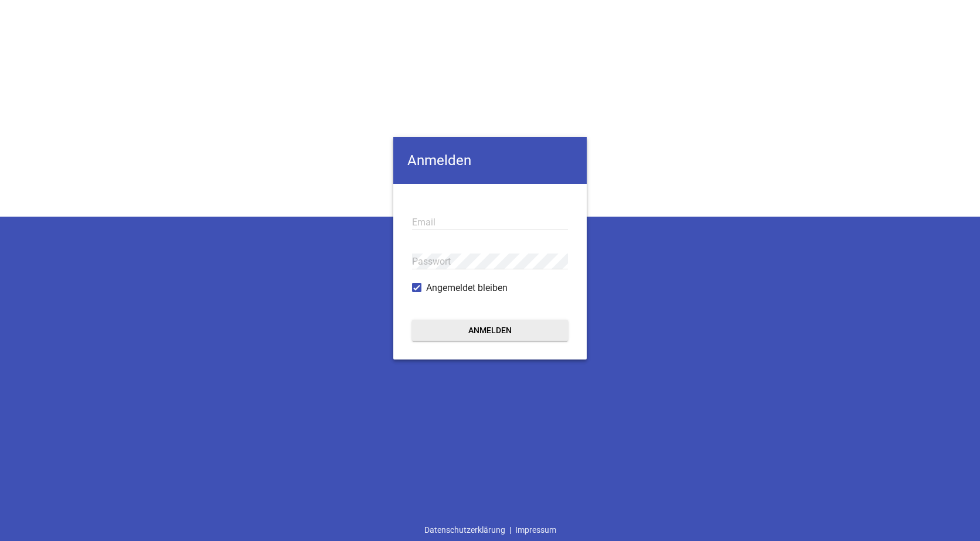 The width and height of the screenshot is (980, 541). I want to click on span: Angemeldet bleiben, so click(467, 289).